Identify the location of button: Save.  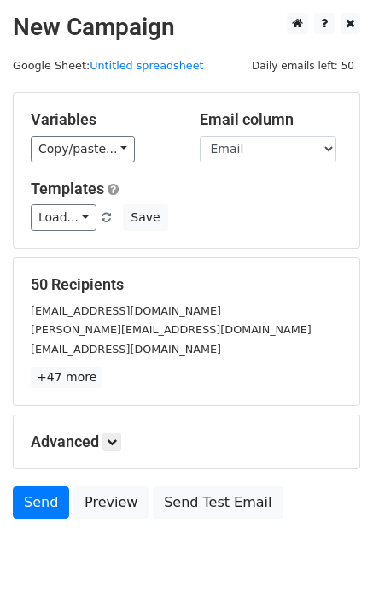
(145, 217).